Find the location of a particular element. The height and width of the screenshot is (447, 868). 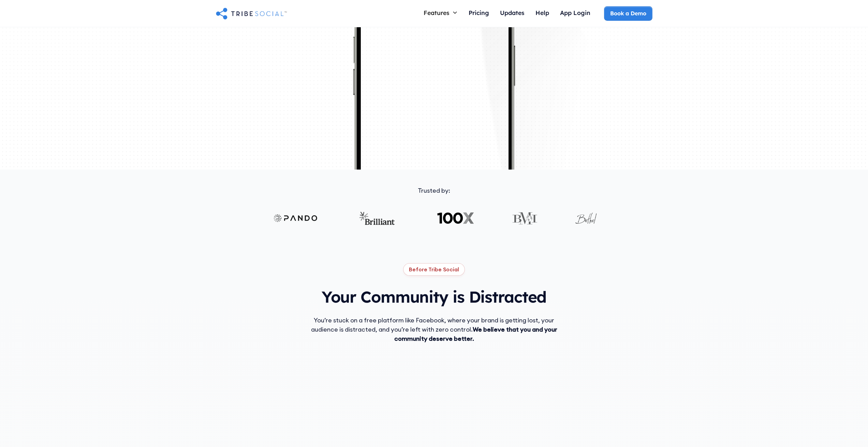

img: Pando logo is located at coordinates (296, 219).